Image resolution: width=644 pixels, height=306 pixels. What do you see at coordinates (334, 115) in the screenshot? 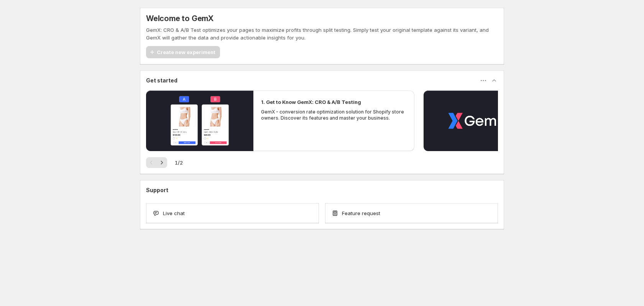
I see `p: GemX - conversion rate optimization solution for Shopify store owners. Discover its features and ...` at bounding box center [334, 115].